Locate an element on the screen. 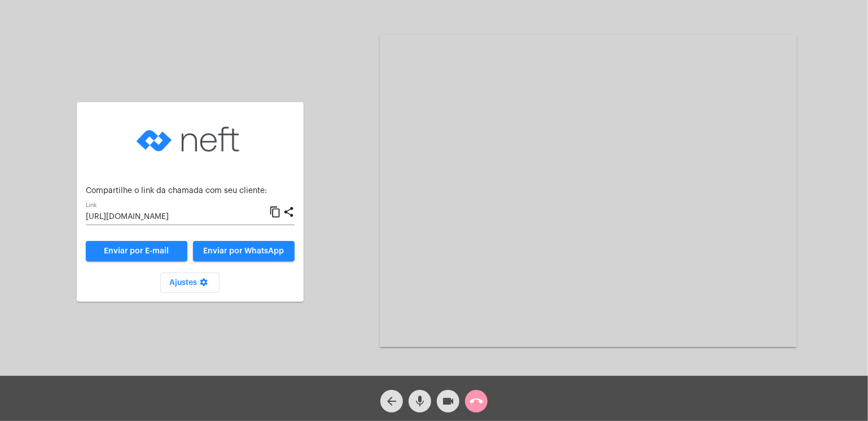 This screenshot has height=421, width=868. mat-icon: call_end is located at coordinates (476, 401).